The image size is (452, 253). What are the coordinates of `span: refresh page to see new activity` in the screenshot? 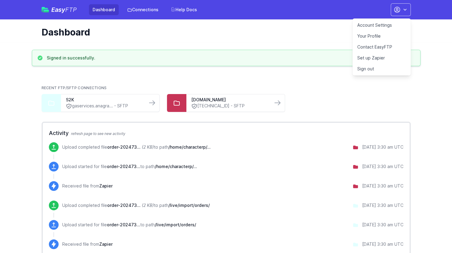 It's located at (98, 134).